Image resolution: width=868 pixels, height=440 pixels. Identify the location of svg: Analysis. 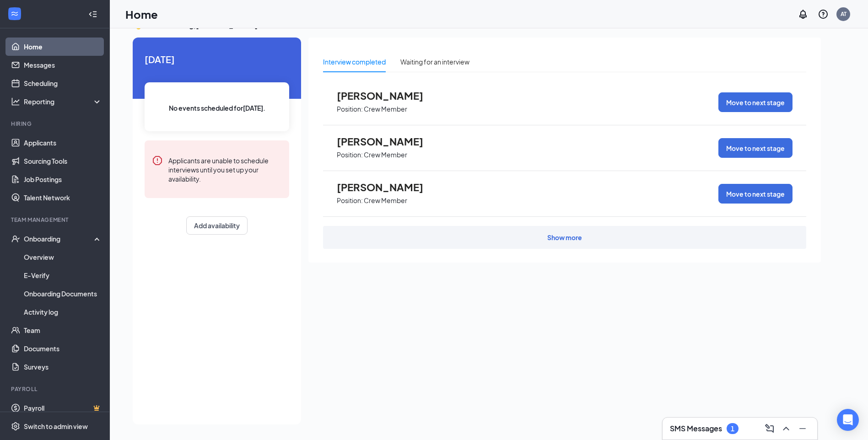
(15, 102).